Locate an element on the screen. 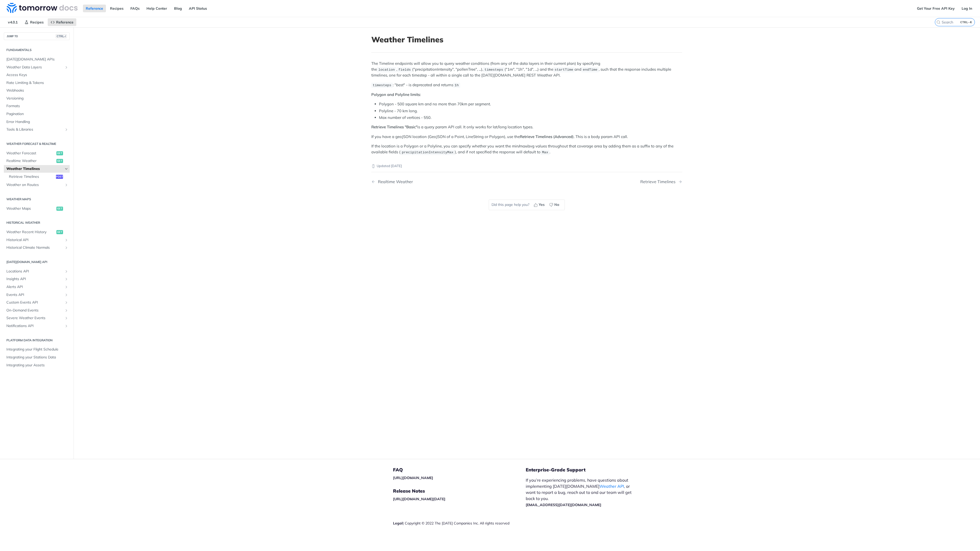 This screenshot has width=980, height=551. a: Severe Weather EventsShow subpages for Severe Weather Events is located at coordinates (37, 318).